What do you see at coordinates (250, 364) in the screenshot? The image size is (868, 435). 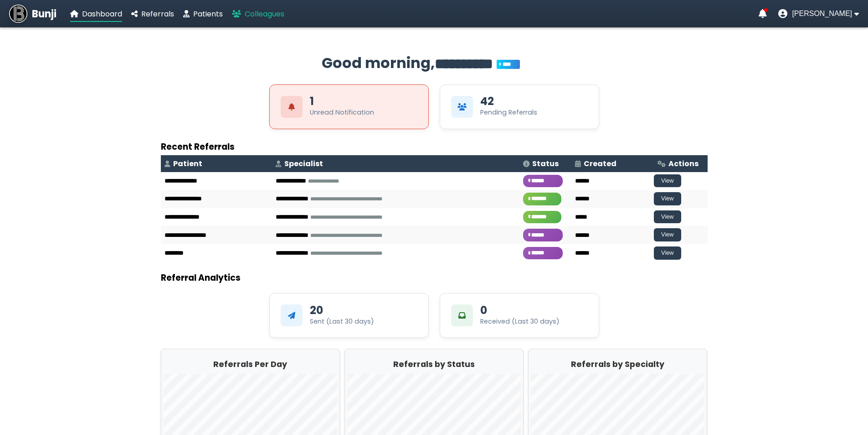 I see `h2: Referrals Per Day` at bounding box center [250, 364].